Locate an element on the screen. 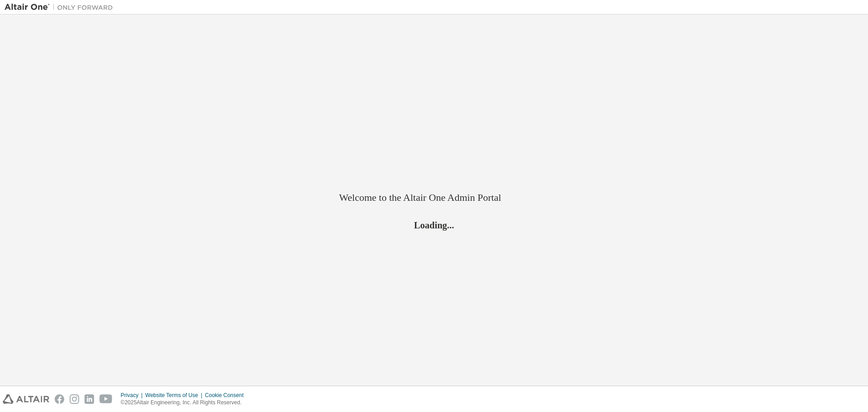 The height and width of the screenshot is (412, 868). img: youtube.svg is located at coordinates (106, 399).